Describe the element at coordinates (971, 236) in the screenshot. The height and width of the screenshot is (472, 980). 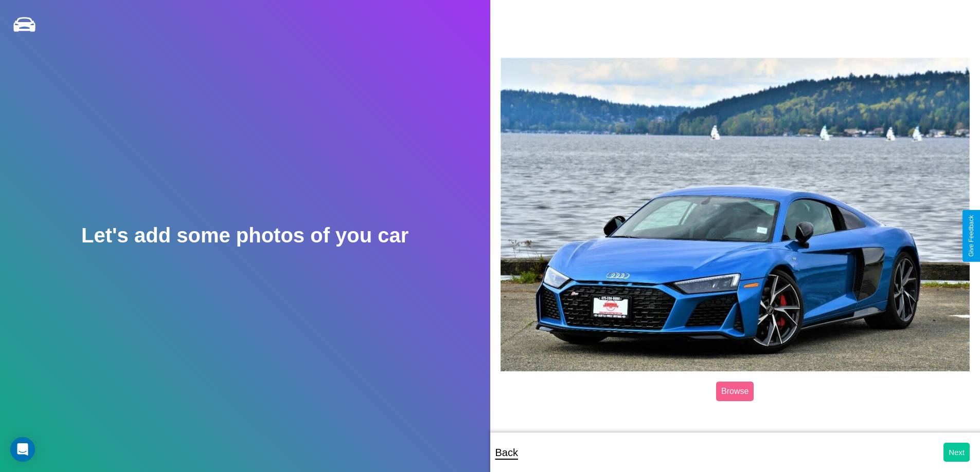
I see `div: Give Feedback` at that location.